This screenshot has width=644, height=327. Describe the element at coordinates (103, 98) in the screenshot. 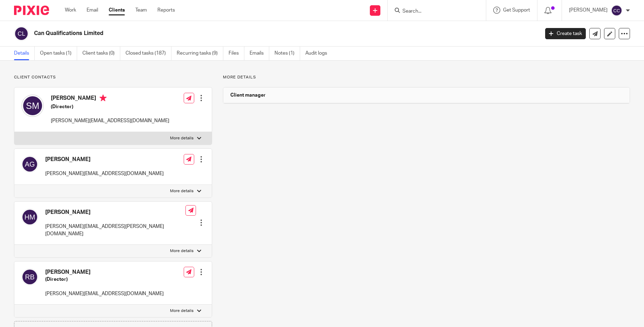

I see `i: Primary` at that location.